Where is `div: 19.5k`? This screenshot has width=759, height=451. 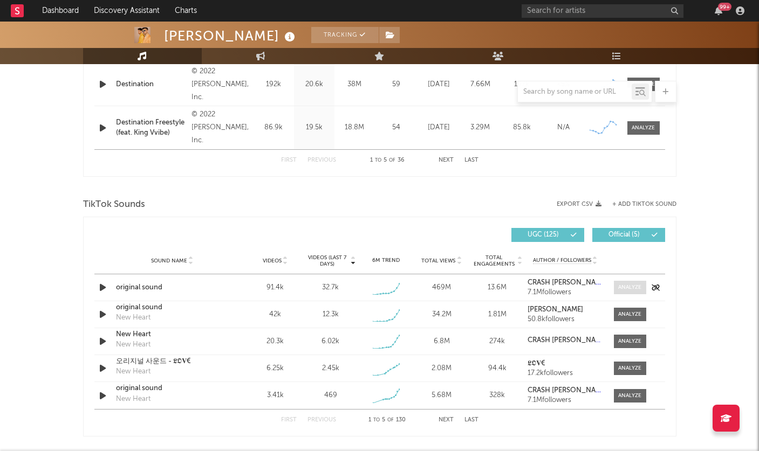
div: 19.5k is located at coordinates (314, 128).